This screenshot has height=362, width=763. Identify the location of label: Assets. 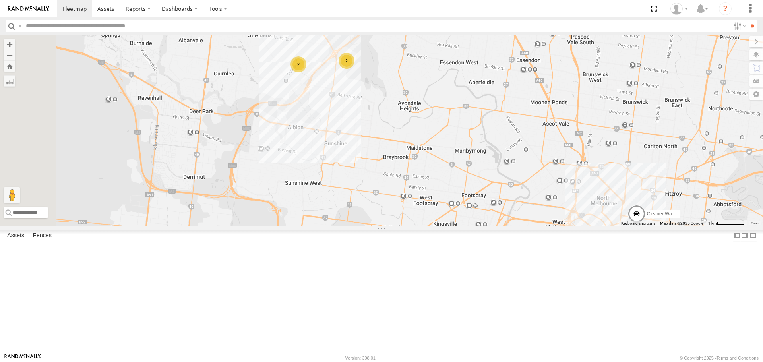
(16, 236).